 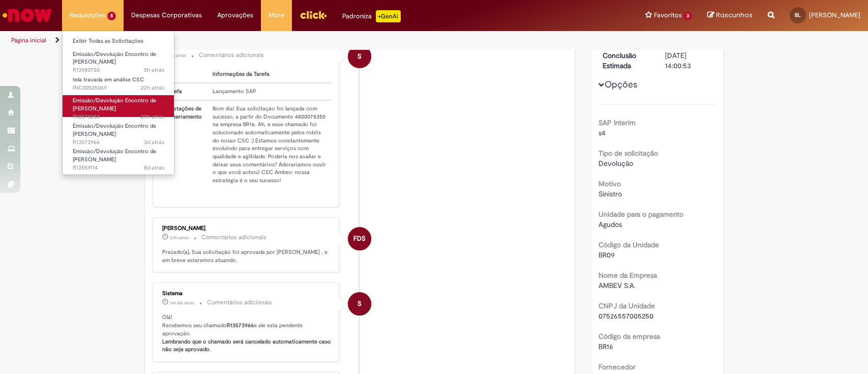 I want to click on span: Sinistro, so click(x=610, y=194).